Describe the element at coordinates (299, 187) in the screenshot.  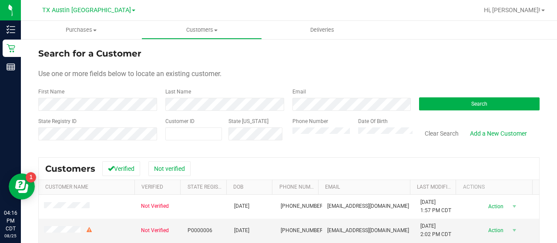
I see `a: Phone Number` at that location.